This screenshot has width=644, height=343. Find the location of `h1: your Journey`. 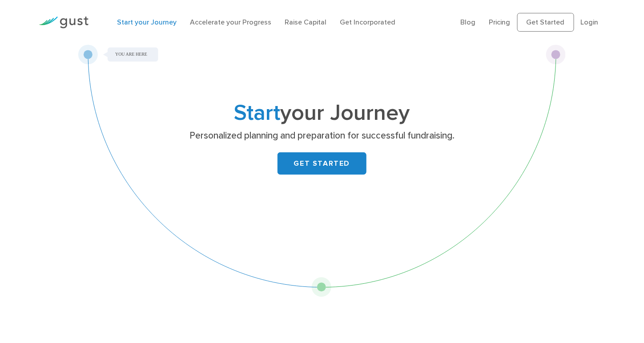

h1: your Journey is located at coordinates (322, 113).